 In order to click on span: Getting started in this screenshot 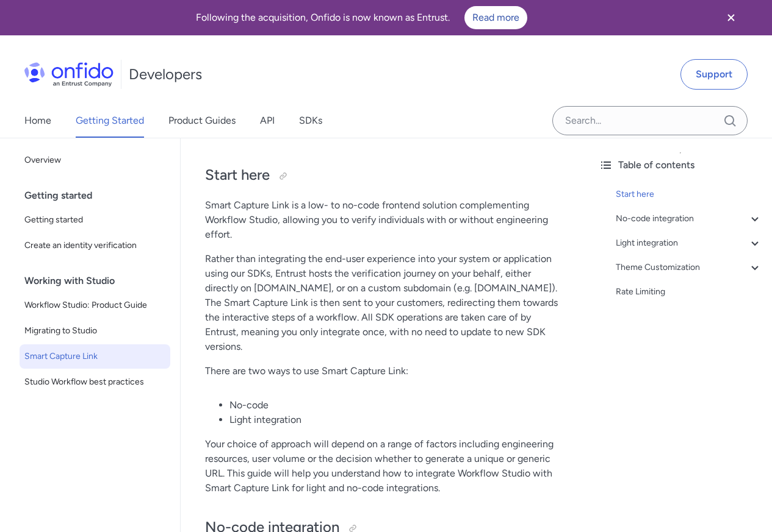, I will do `click(94, 220)`.